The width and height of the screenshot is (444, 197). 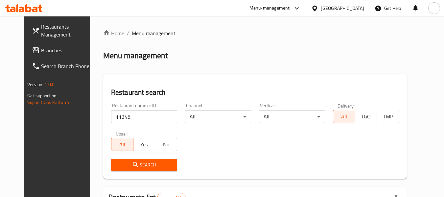 What do you see at coordinates (255, 33) in the screenshot?
I see `nav: breadcrumb` at bounding box center [255, 33].